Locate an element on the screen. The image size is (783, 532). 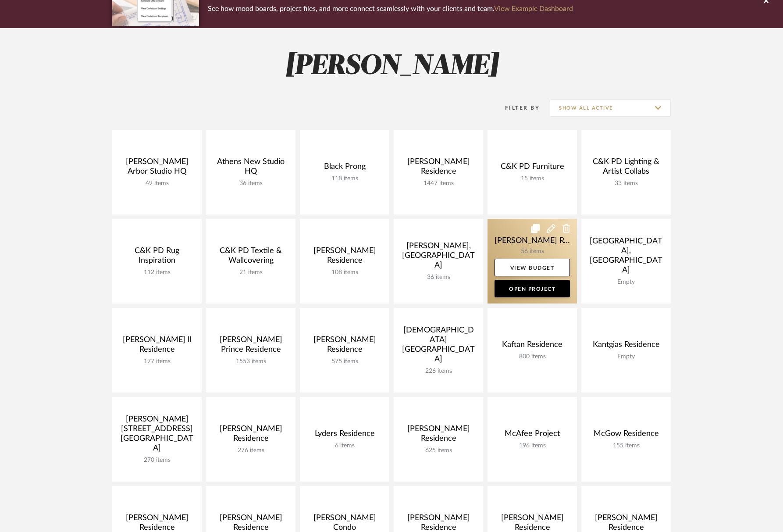
div: 108 items is located at coordinates (344, 273).